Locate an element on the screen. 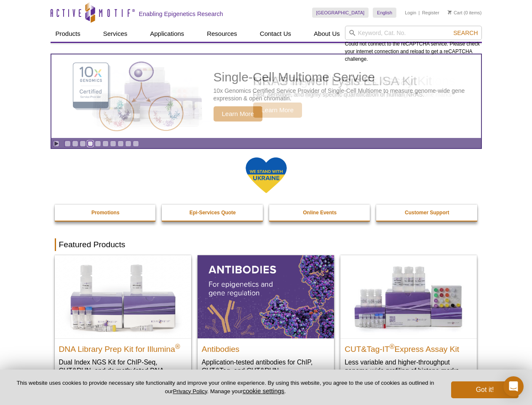 Image resolution: width=532 pixels, height=405 pixels. a: Toggle autoplay is located at coordinates (56, 143).